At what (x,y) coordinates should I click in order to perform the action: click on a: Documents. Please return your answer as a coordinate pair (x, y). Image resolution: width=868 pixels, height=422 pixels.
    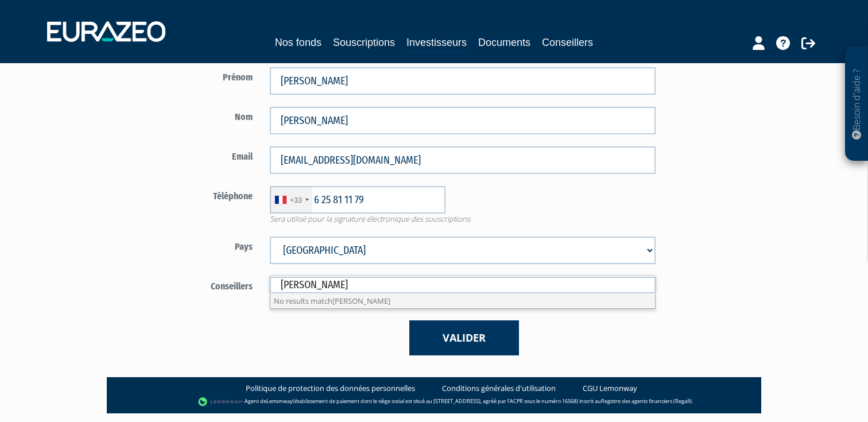
    Looking at the image, I should click on (504, 42).